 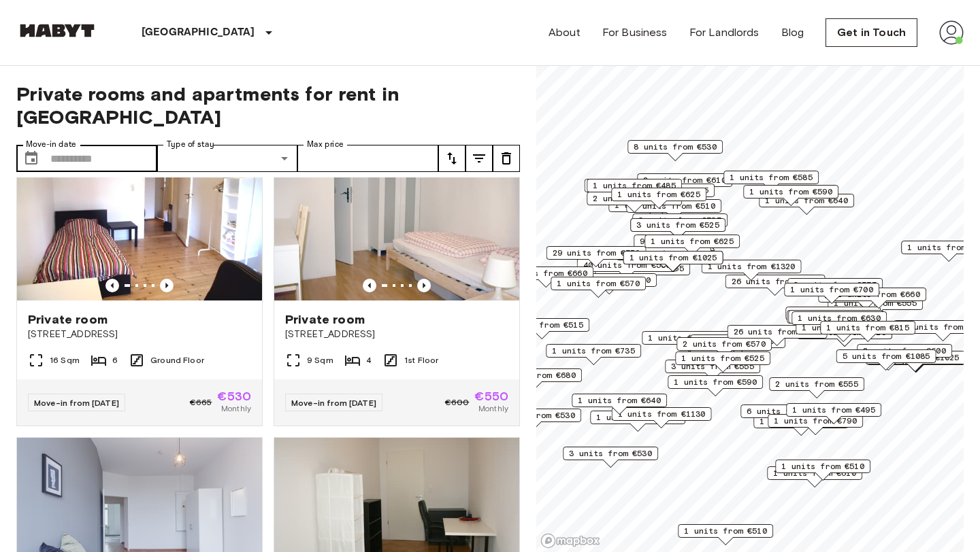 What do you see at coordinates (832, 290) in the screenshot?
I see `span: 1 units from €700` at bounding box center [832, 290].